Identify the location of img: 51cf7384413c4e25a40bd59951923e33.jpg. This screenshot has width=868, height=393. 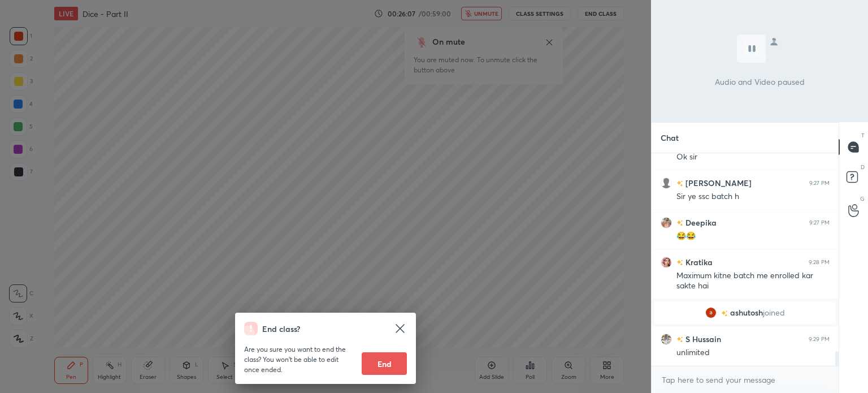
(711, 312).